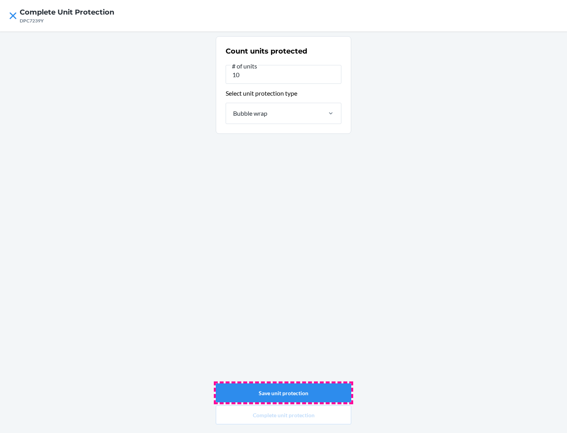 The height and width of the screenshot is (433, 567). Describe the element at coordinates (67, 21) in the screenshot. I see `div: DPC7239Y` at that location.